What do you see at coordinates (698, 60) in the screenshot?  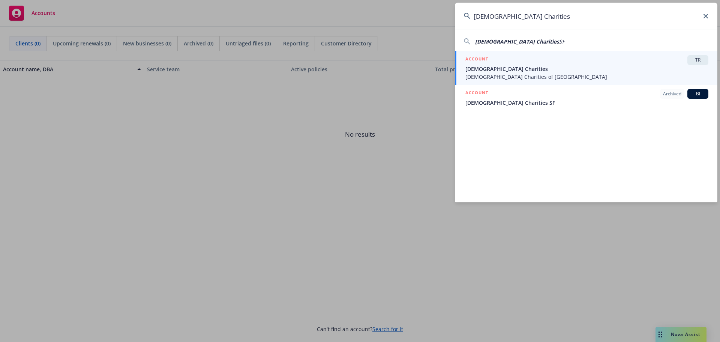 I see `span: TR` at bounding box center [698, 60].